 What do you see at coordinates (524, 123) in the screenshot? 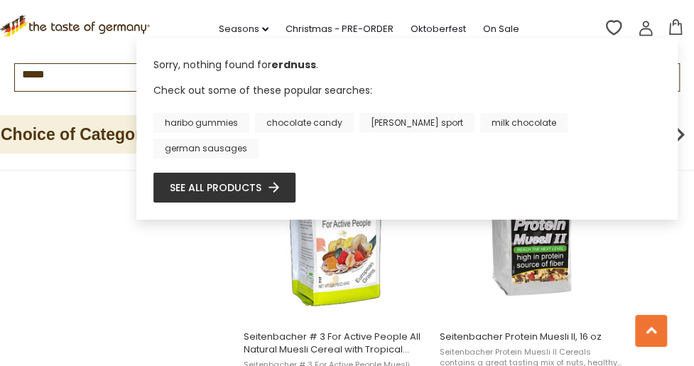
I see `a: milk chocolate` at bounding box center [524, 123].